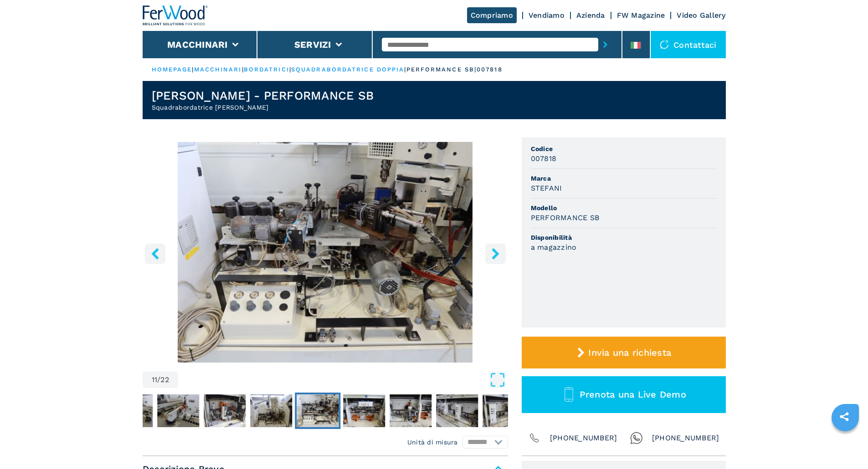  I want to click on span: Modello, so click(624, 208).